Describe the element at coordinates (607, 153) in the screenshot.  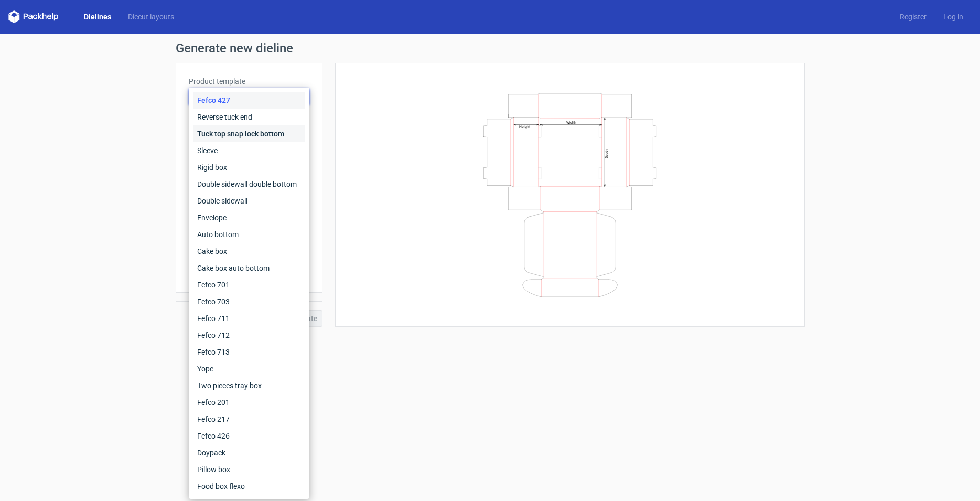
I see `text: Depth` at that location.